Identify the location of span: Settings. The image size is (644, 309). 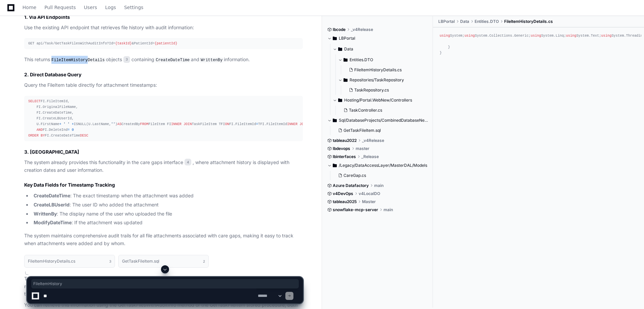
(134, 8).